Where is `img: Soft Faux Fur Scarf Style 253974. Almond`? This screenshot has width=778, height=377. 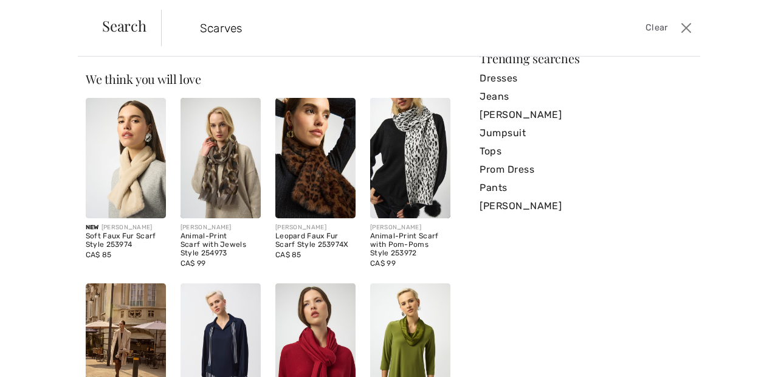
img: Soft Faux Fur Scarf Style 253974. Almond is located at coordinates (126, 158).